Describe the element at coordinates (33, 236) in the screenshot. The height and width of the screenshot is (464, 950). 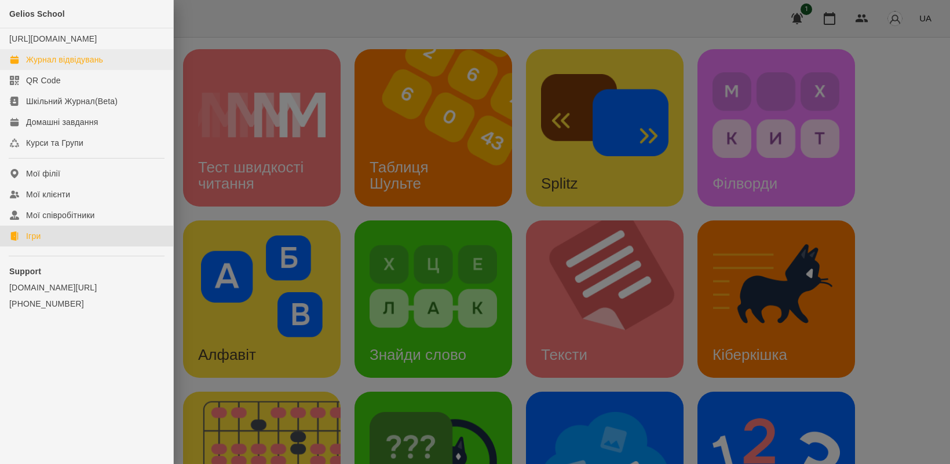
I see `div: Ігри` at that location.